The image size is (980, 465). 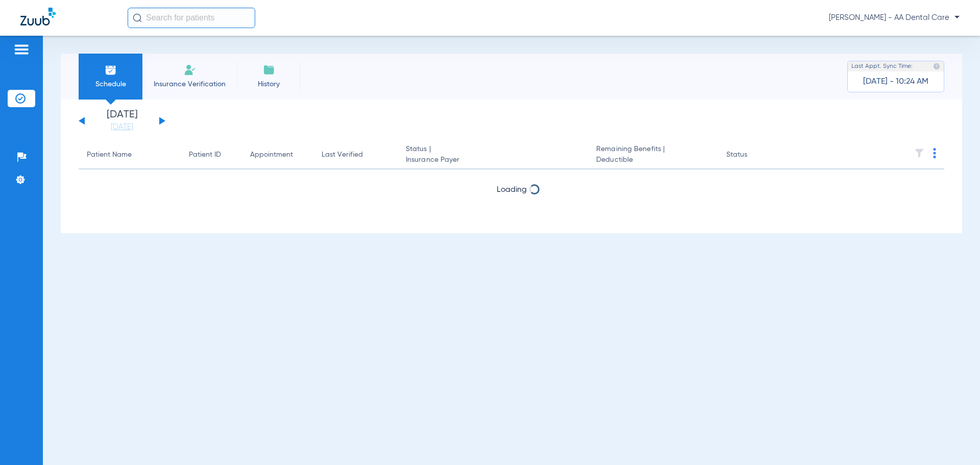 What do you see at coordinates (752, 155) in the screenshot?
I see `th: Status` at bounding box center [752, 155].